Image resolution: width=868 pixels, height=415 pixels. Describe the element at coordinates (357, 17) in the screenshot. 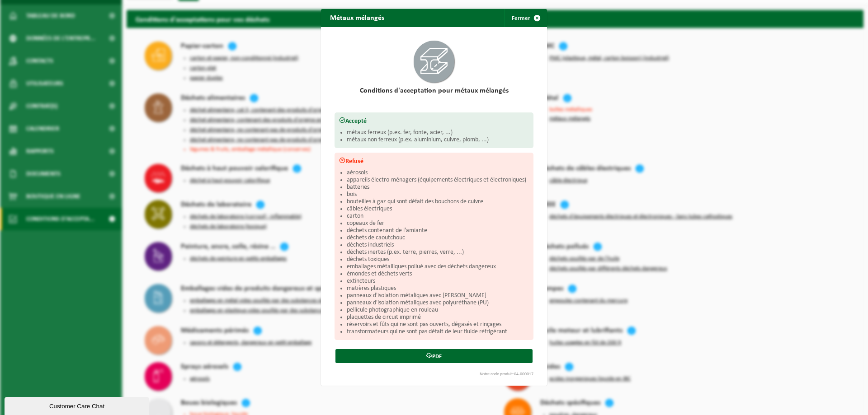

I see `h2: Métaux mélangés` at that location.